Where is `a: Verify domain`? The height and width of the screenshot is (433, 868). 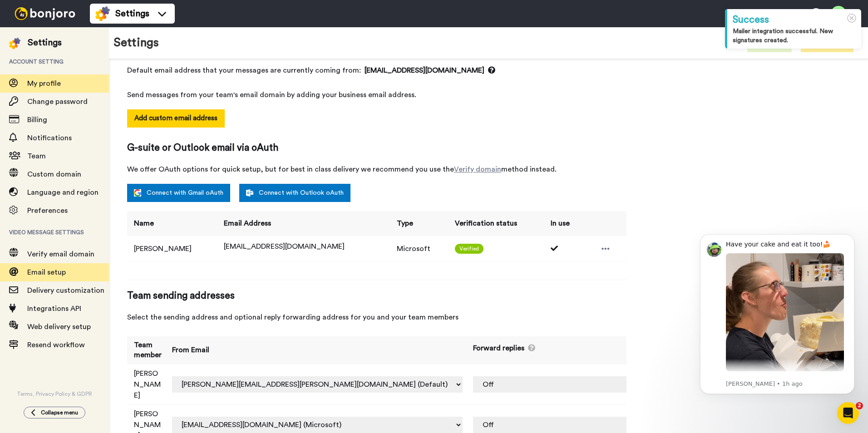 a: Verify domain is located at coordinates (477, 169).